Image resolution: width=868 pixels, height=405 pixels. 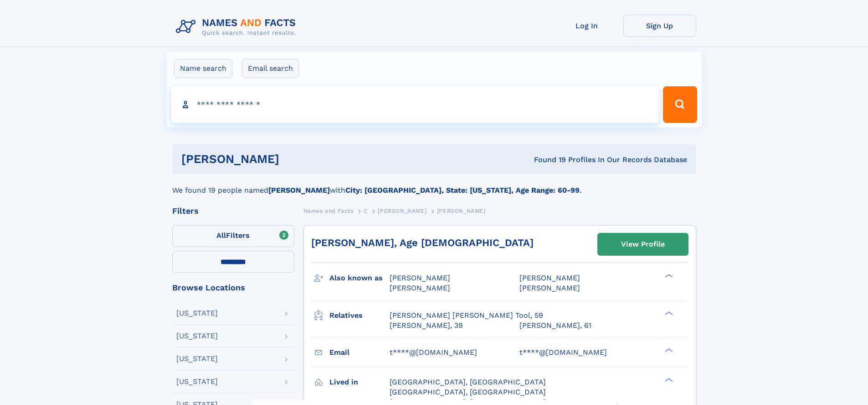 What do you see at coordinates (660, 25) in the screenshot?
I see `a: Sign Up` at bounding box center [660, 25].